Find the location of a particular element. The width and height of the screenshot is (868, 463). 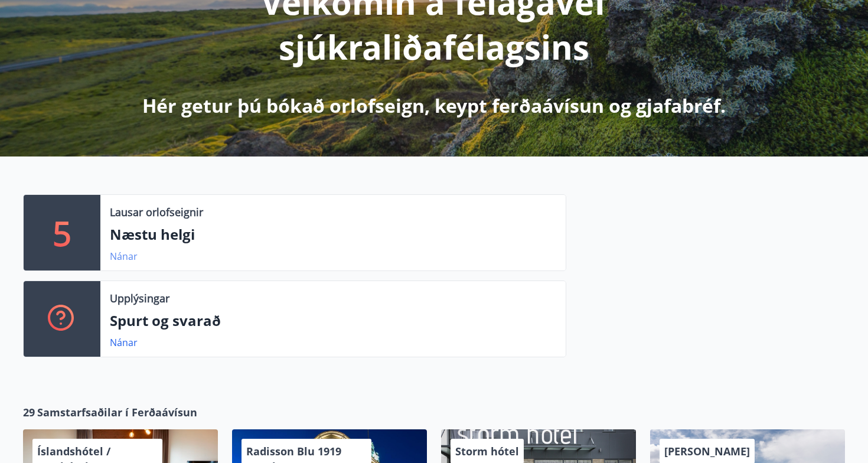

p: Upplýsingar is located at coordinates (139, 298).